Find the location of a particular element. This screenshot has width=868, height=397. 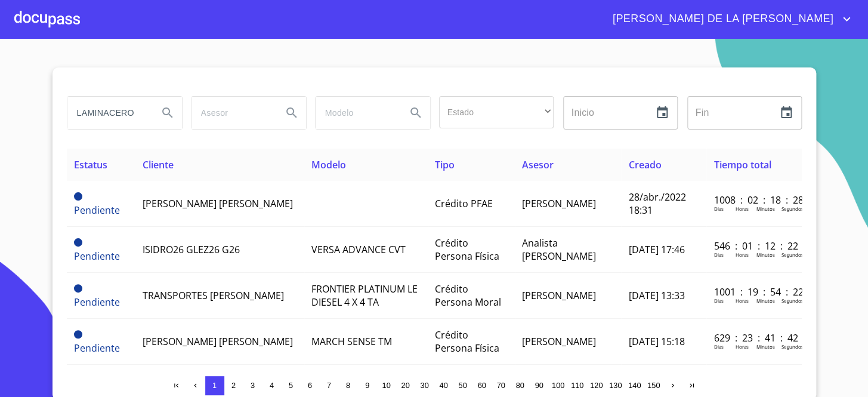

span: 3 is located at coordinates (252, 385).